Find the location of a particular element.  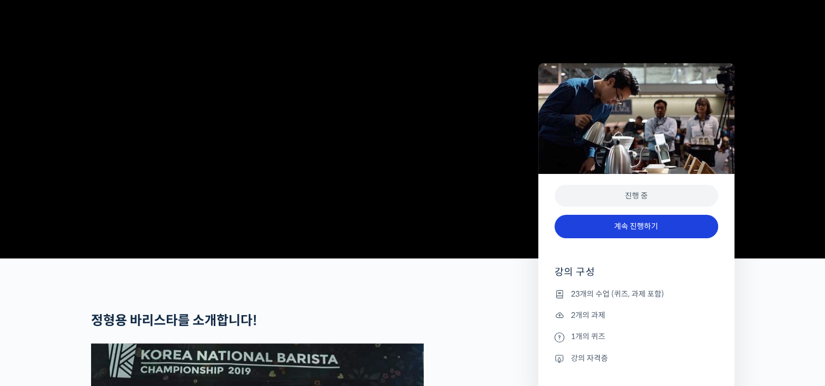

div: 진행 중 is located at coordinates (636, 196).